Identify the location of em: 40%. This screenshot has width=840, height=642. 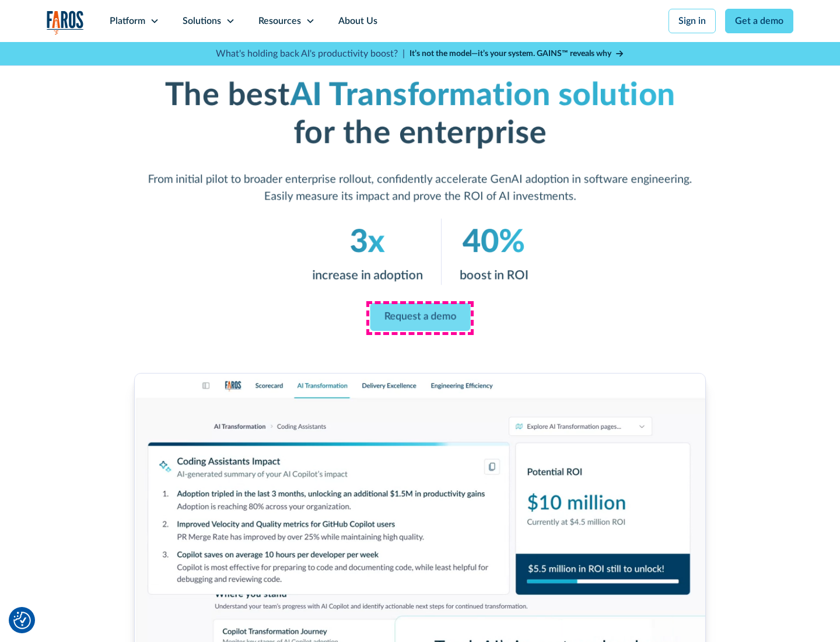
(493, 242).